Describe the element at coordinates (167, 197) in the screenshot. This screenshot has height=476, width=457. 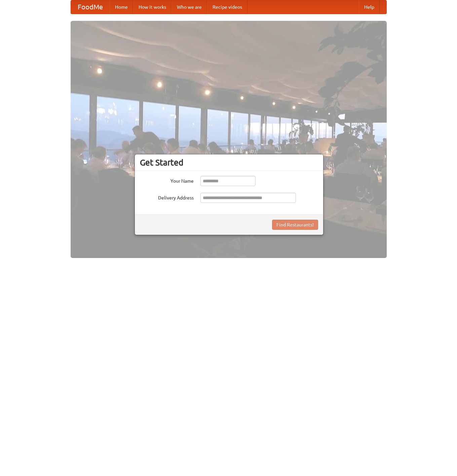
I see `label: Delivery Address` at that location.